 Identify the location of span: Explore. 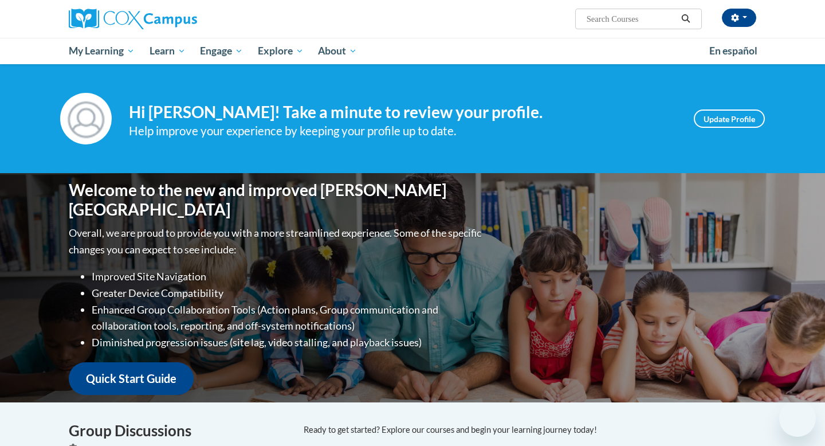
(281, 51).